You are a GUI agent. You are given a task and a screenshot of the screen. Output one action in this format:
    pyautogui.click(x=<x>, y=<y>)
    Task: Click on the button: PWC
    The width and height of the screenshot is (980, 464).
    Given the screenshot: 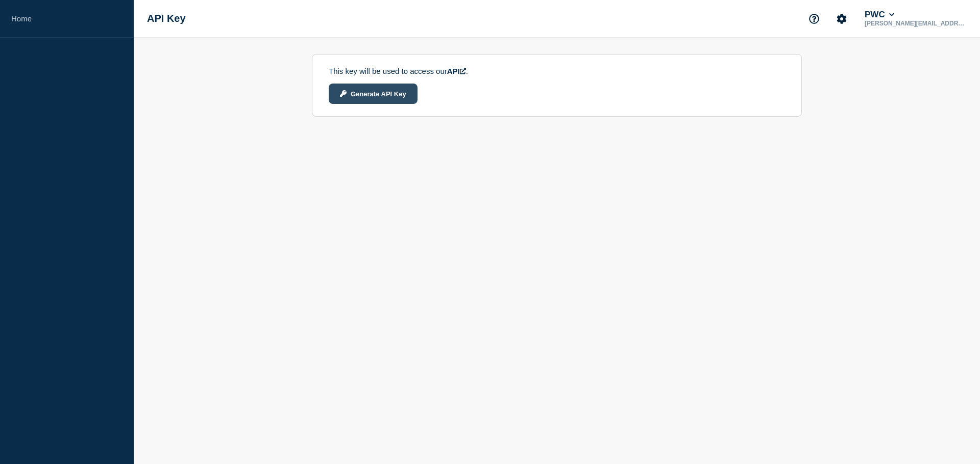 What is the action you would take?
    pyautogui.click(x=880, y=15)
    